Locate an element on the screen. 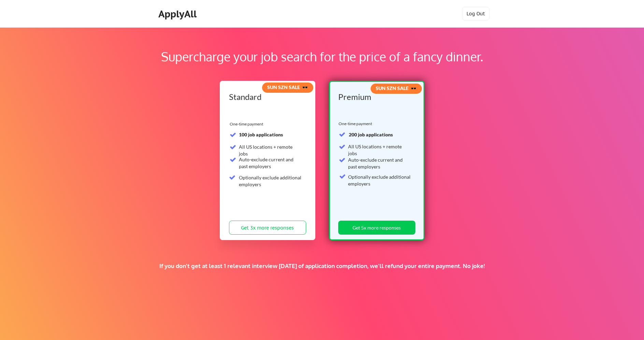 The width and height of the screenshot is (644, 340). strong: 200 job applications is located at coordinates (371, 134).